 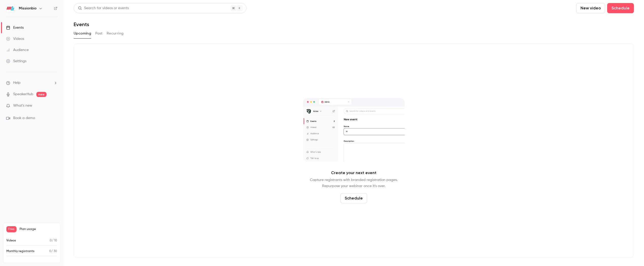 I want to click on p: / 10, so click(x=53, y=241).